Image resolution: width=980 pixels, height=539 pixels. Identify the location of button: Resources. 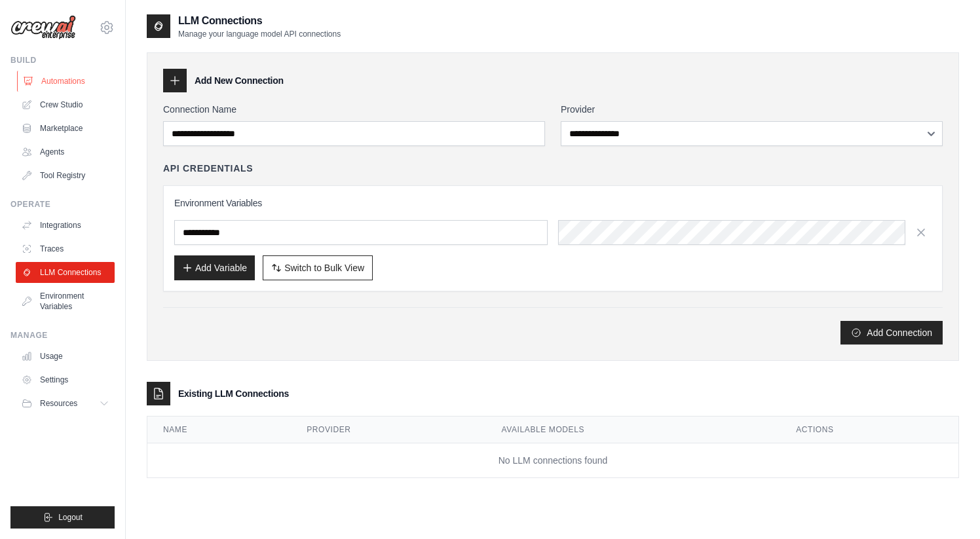
(65, 403).